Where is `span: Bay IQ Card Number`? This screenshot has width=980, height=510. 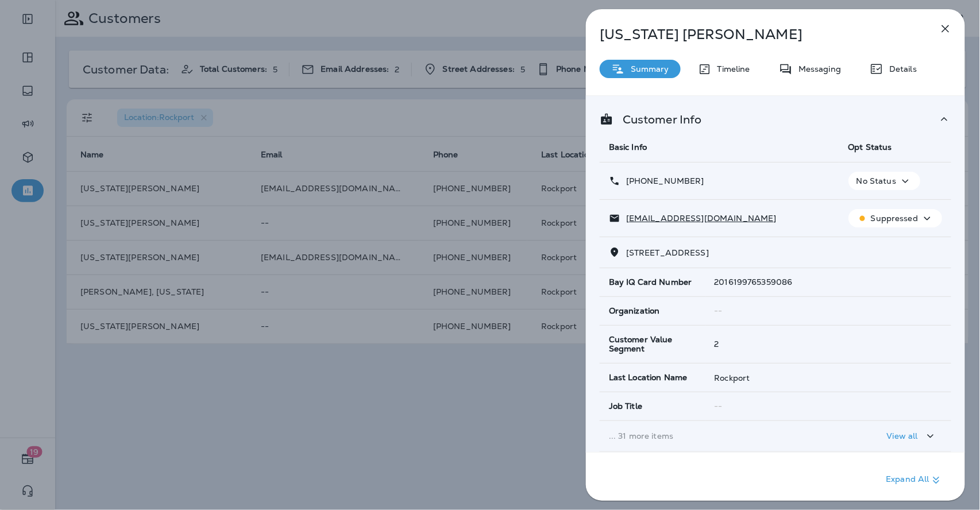 span: Bay IQ Card Number is located at coordinates (651, 282).